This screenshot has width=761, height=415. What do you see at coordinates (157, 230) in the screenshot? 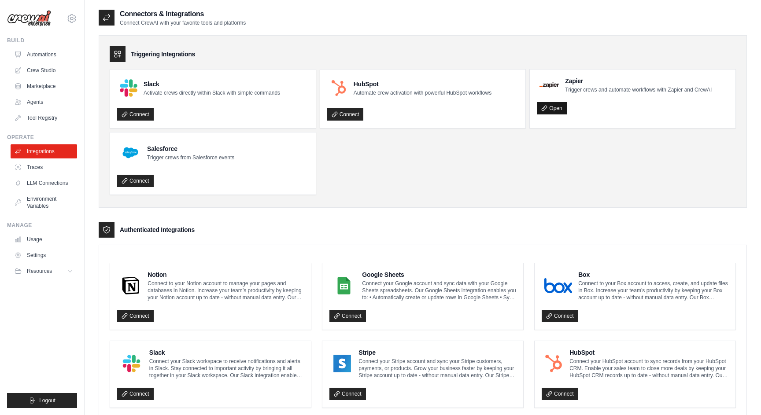
I see `h3: Authenticated Integrations` at bounding box center [157, 230].